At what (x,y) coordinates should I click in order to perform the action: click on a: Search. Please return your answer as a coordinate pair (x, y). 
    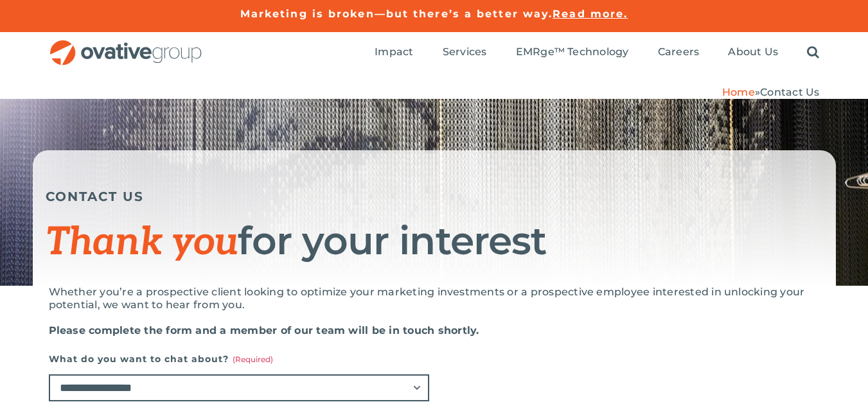
    Looking at the image, I should click on (813, 53).